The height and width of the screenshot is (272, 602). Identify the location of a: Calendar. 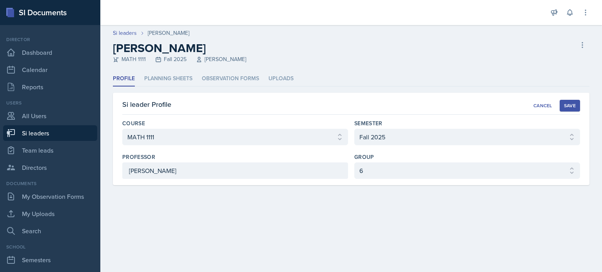
(50, 70).